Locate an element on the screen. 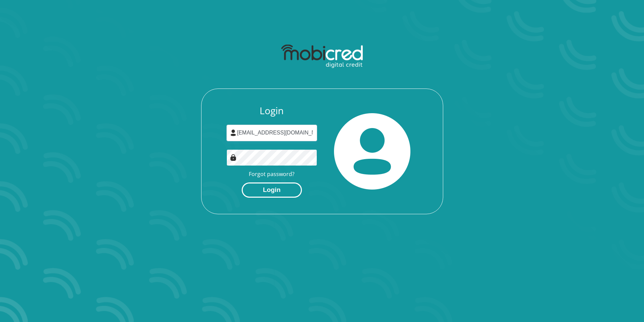 The height and width of the screenshot is (322, 644). button: Login is located at coordinates (271, 190).